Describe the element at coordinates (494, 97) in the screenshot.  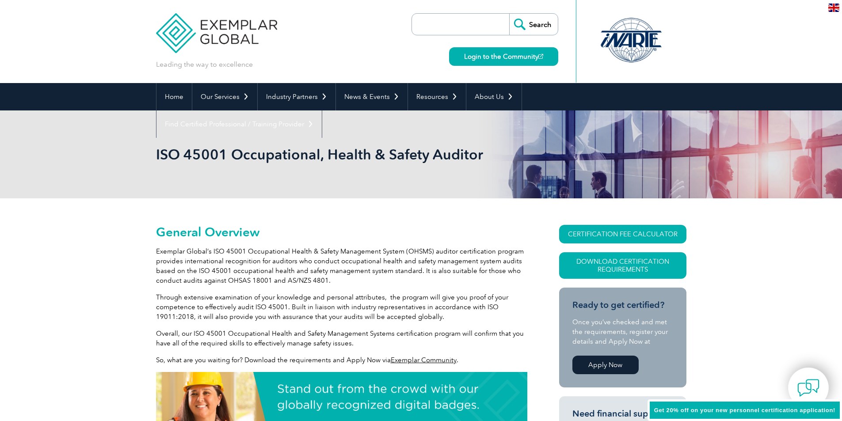
I see `a: About Us` at that location.